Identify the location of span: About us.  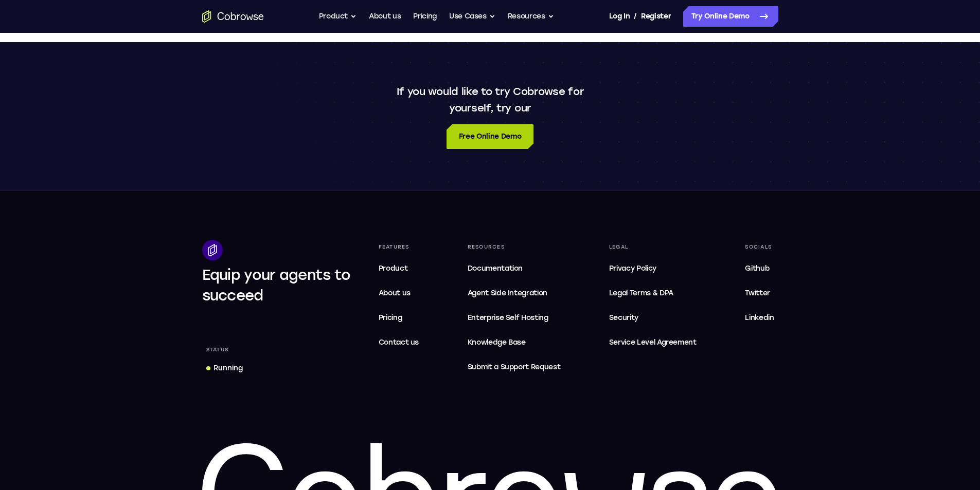
(394, 293).